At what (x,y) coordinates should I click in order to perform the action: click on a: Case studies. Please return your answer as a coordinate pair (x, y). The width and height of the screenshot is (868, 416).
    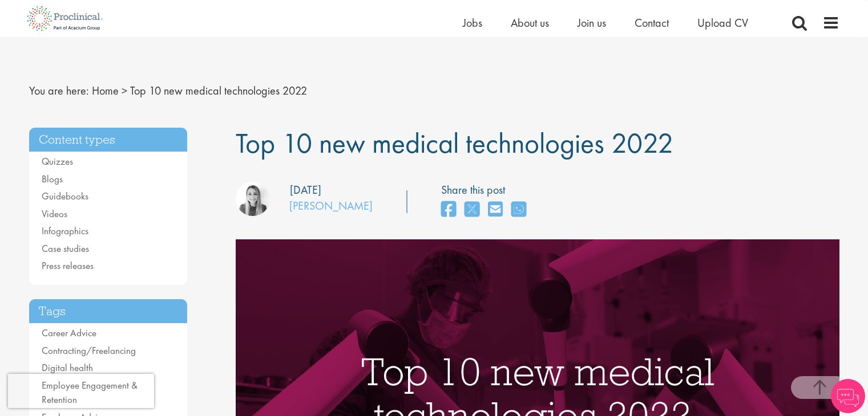
    Looking at the image, I should click on (65, 249).